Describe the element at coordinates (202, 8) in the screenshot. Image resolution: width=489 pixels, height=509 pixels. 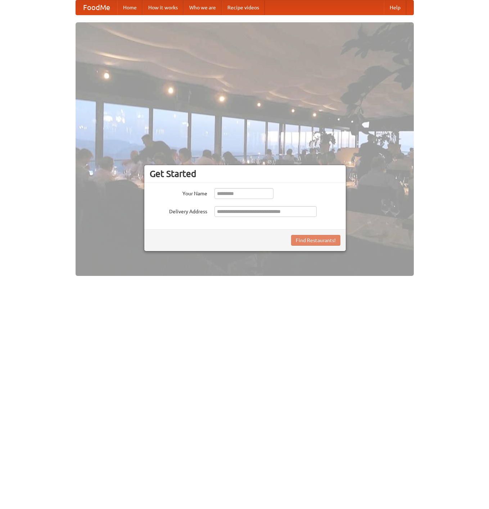
I see `a: Who we are` at that location.